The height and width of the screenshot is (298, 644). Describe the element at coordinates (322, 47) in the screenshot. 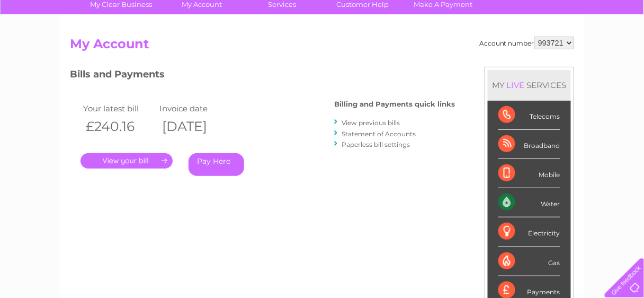

I see `h2: My Account` at that location.